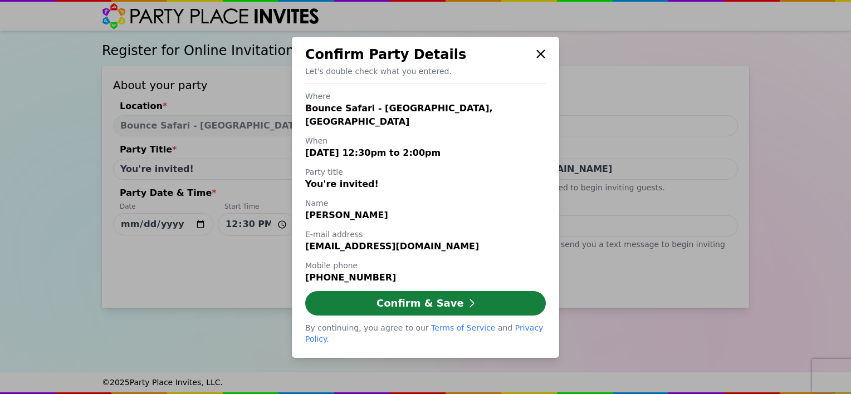 This screenshot has height=394, width=851. Describe the element at coordinates (425, 184) in the screenshot. I see `div: You're invited!` at that location.